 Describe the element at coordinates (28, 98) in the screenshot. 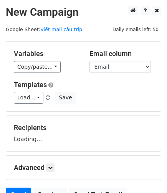

I see `a: Load...` at that location.